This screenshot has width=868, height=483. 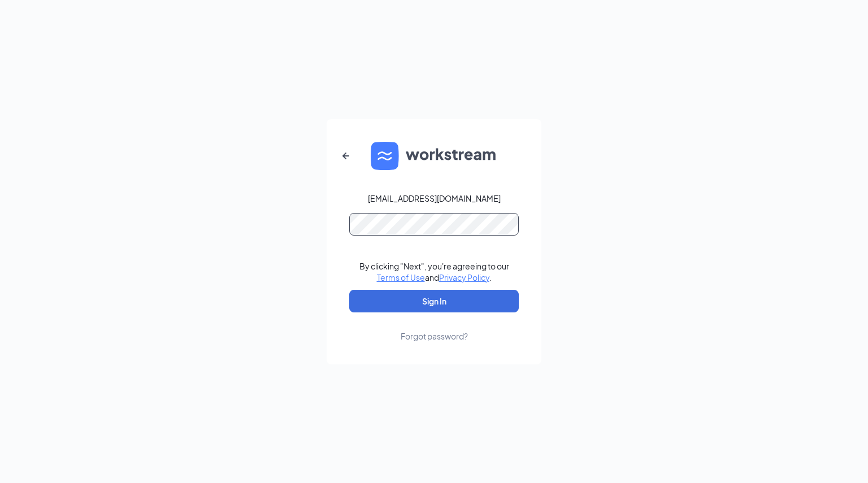 I want to click on button: ArrowLeftNew, so click(x=345, y=156).